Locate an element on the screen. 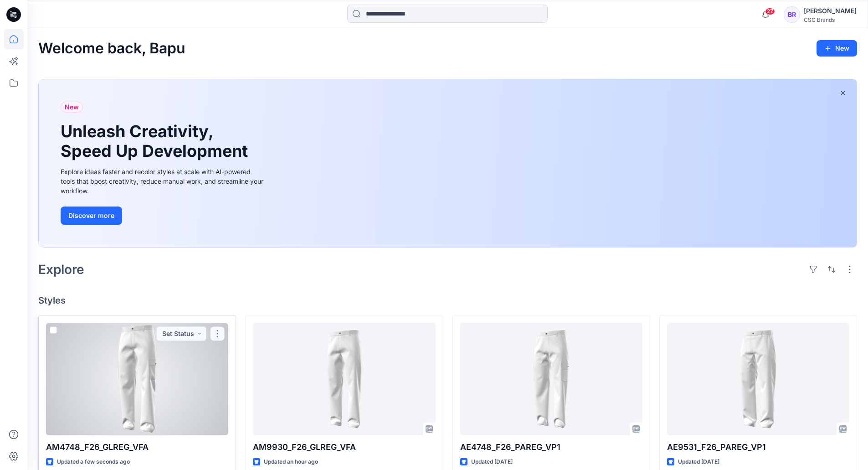  div: CSC Brands is located at coordinates (830, 20).